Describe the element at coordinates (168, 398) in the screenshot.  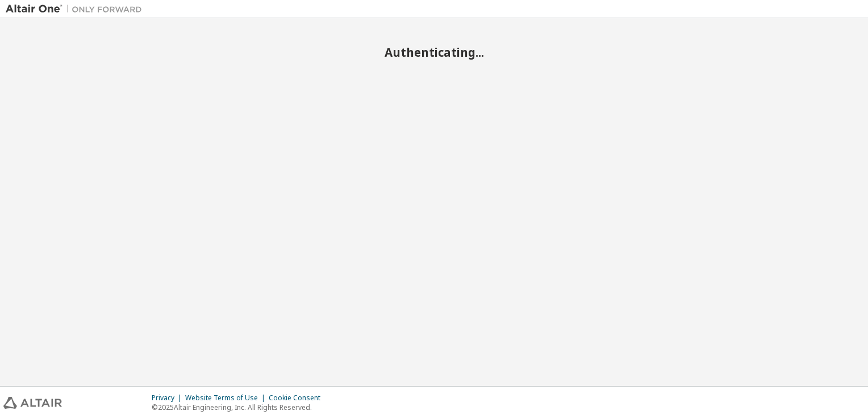
I see `div: Privacy` at that location.